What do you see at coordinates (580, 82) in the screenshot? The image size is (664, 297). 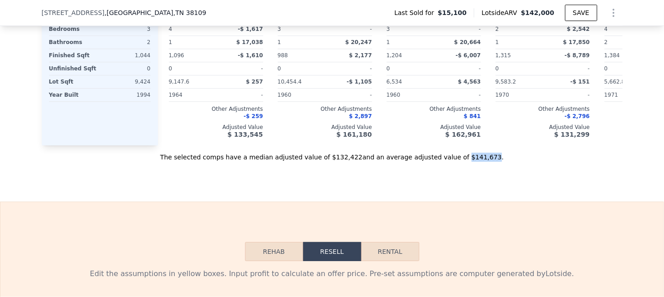 I see `span: -$ 151` at bounding box center [580, 82].